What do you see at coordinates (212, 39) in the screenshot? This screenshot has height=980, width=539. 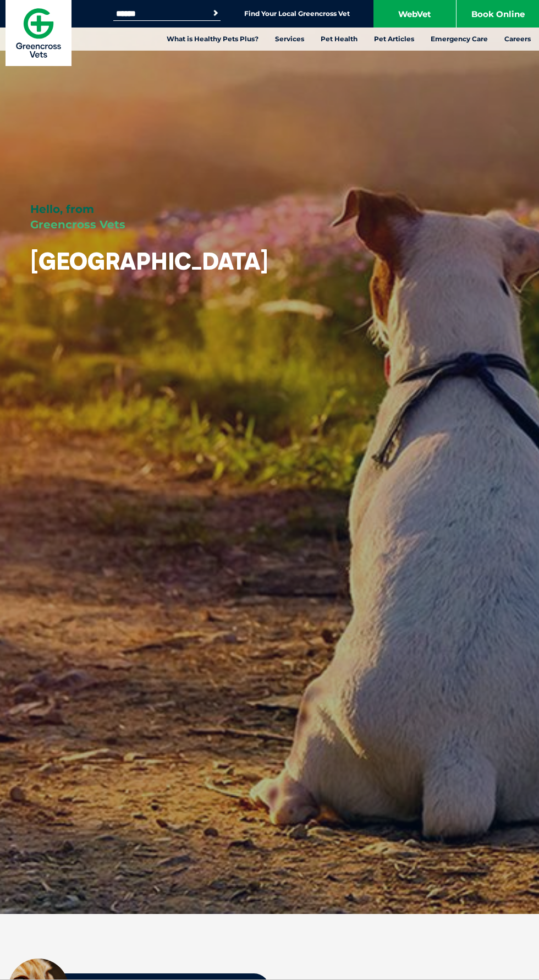 I see `a: What is Healthy Pets Plus?` at bounding box center [212, 39].